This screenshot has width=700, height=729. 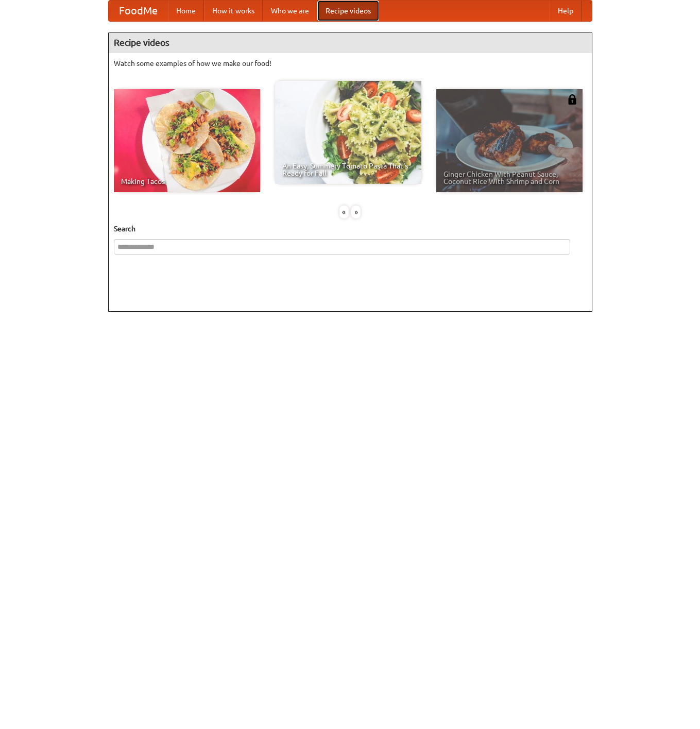 What do you see at coordinates (290, 11) in the screenshot?
I see `a: Who we are` at bounding box center [290, 11].